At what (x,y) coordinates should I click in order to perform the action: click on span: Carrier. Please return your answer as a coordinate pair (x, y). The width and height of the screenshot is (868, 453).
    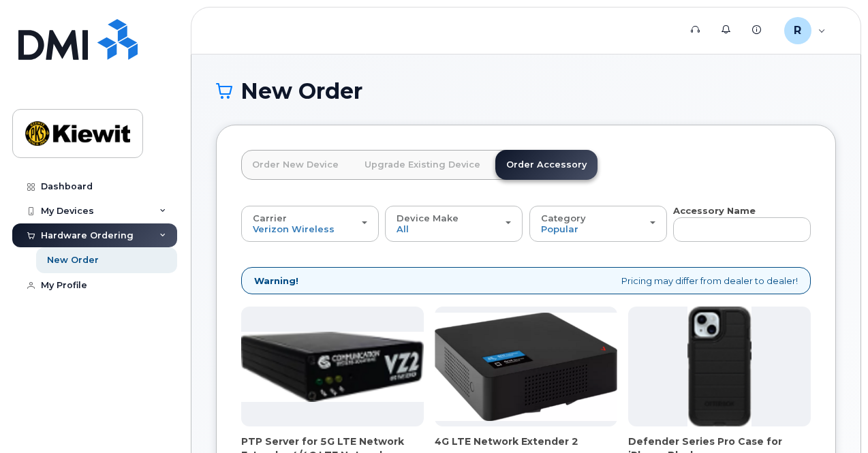
    Looking at the image, I should click on (270, 218).